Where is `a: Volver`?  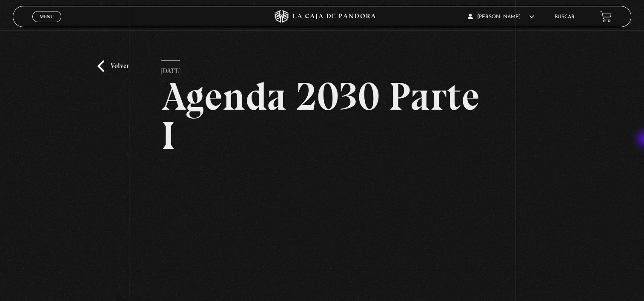
a: Volver is located at coordinates (113, 66).